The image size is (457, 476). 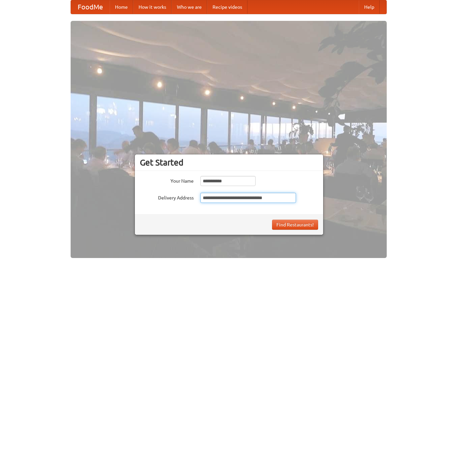 What do you see at coordinates (152, 7) in the screenshot?
I see `a: How it works` at bounding box center [152, 7].